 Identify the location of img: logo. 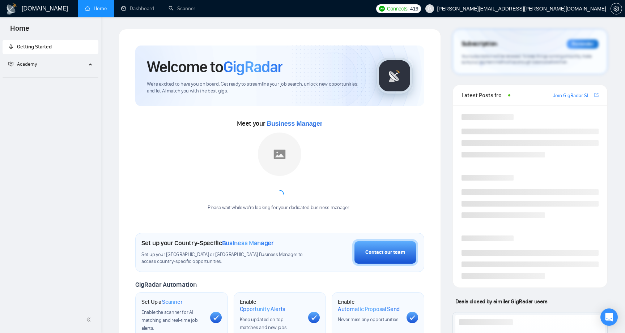
(12, 9).